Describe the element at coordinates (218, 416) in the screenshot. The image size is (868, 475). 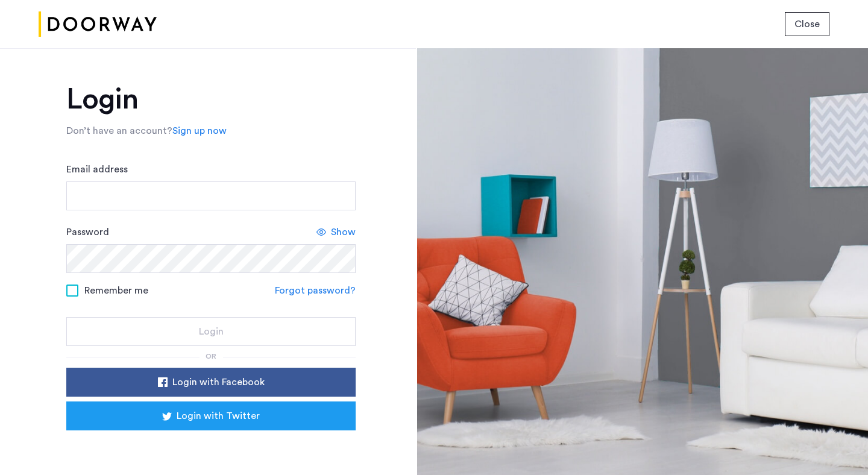
I see `span: Login with Twitter` at that location.